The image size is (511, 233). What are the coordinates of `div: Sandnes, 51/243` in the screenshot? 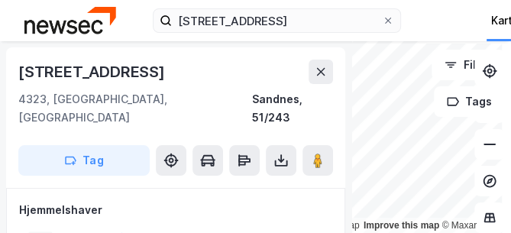 It's located at (292, 108).